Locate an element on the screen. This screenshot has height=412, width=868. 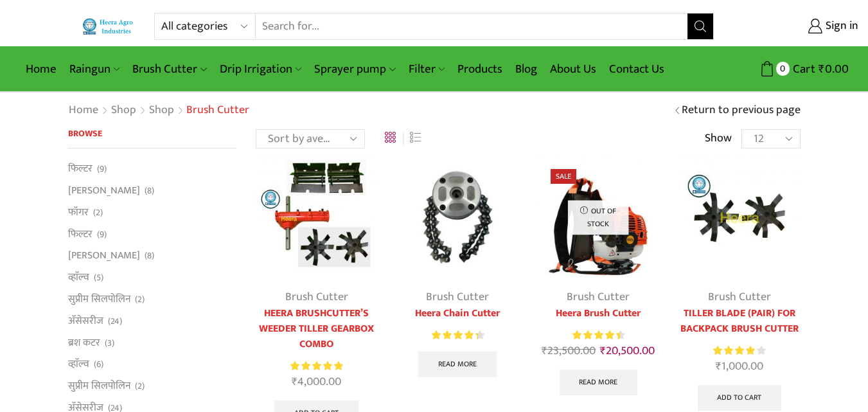
img: Heera Brush Cutter is located at coordinates (598, 217).